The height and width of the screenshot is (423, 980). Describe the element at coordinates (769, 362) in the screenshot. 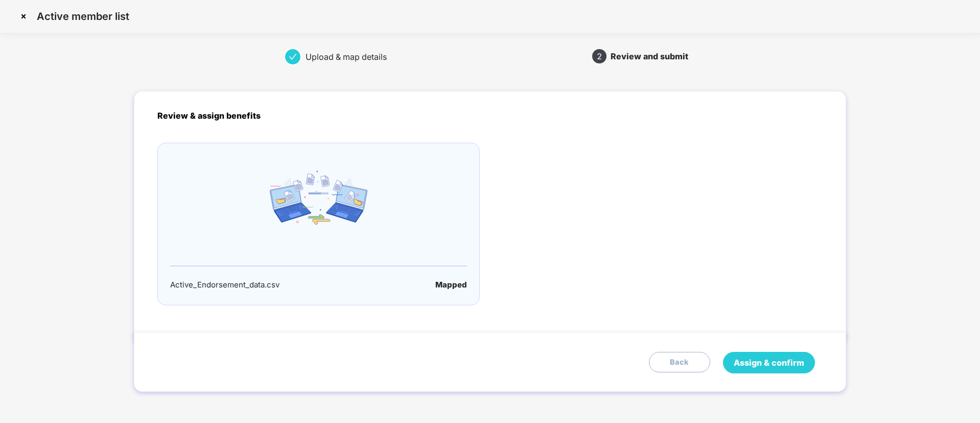

I see `button: Assign & confirm` at that location.